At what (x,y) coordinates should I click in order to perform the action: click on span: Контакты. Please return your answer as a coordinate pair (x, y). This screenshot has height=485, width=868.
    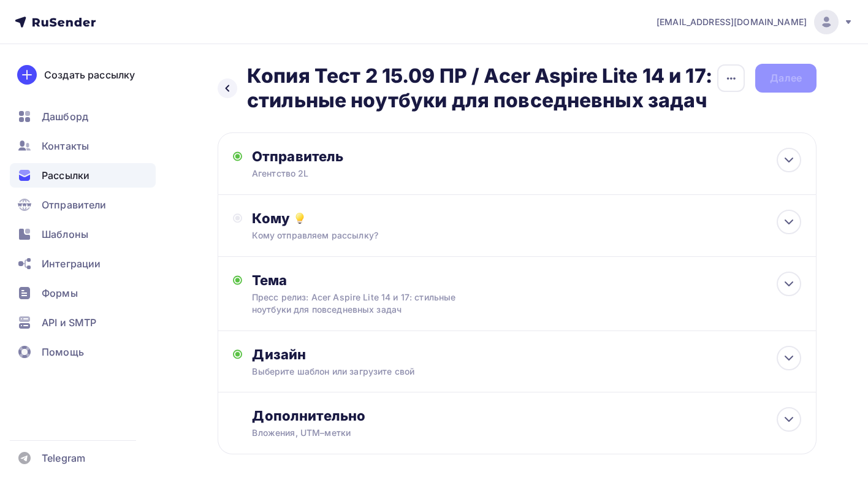
    Looking at the image, I should click on (65, 146).